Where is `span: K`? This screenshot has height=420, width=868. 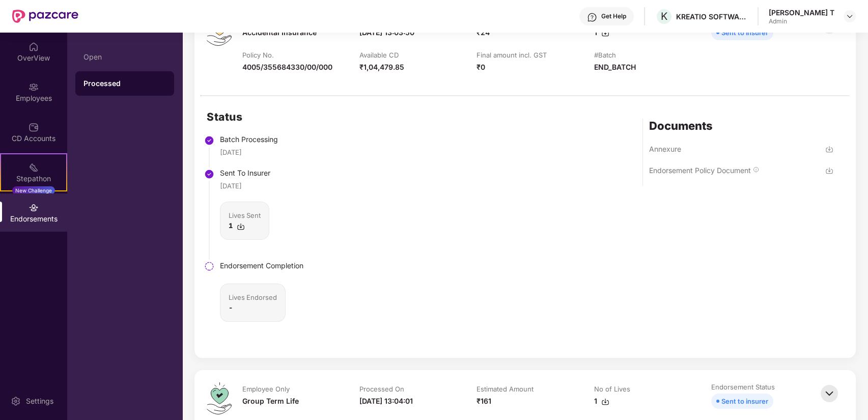
span: K is located at coordinates (664, 16).